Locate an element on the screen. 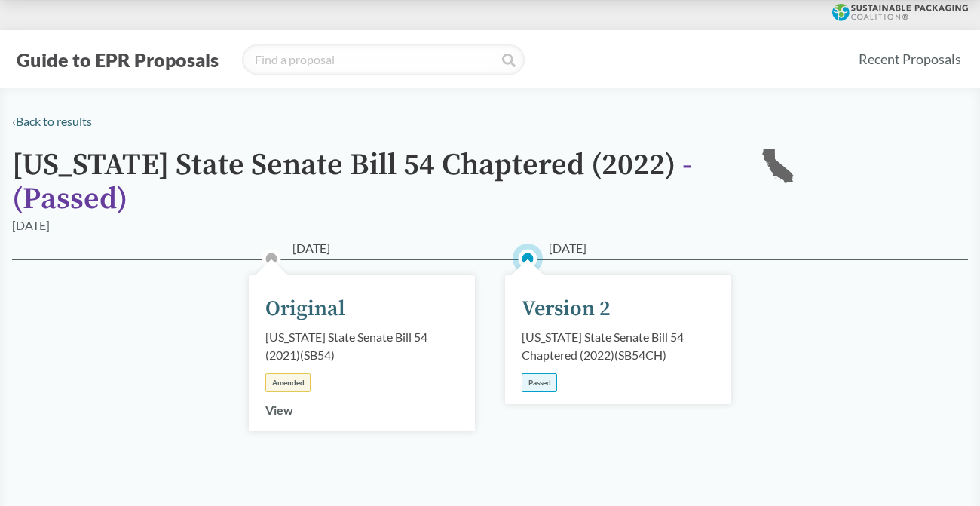 This screenshot has height=506, width=980. div: Original is located at coordinates (305, 309).